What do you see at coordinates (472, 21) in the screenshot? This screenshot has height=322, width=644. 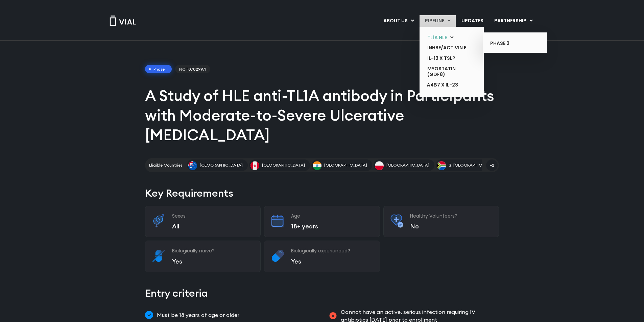 I see `a: UPDATES` at bounding box center [472, 21].